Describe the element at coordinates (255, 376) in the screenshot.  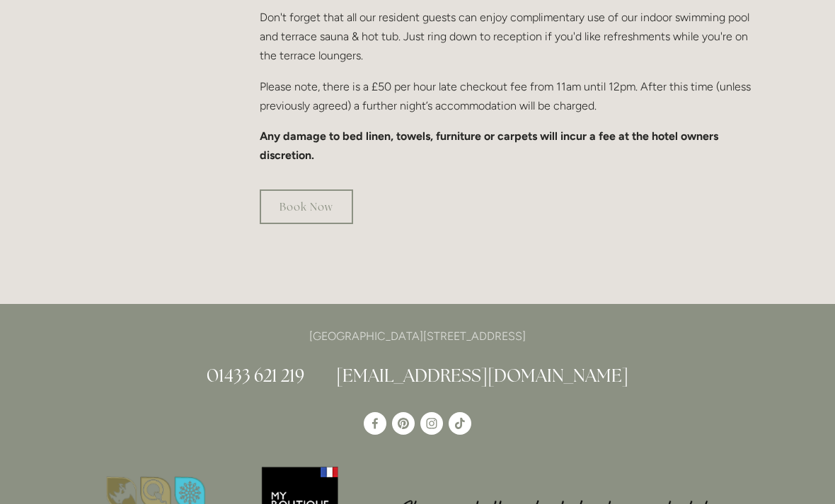
I see `a: 01433 621 219` at that location.